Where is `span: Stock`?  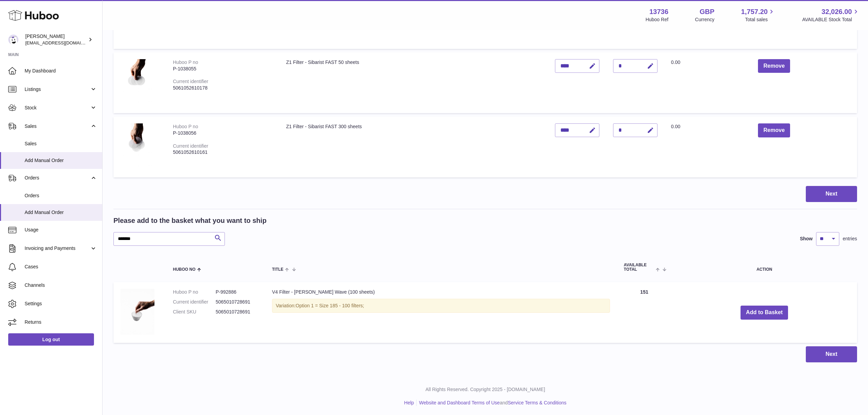 span: Stock is located at coordinates (57, 107).